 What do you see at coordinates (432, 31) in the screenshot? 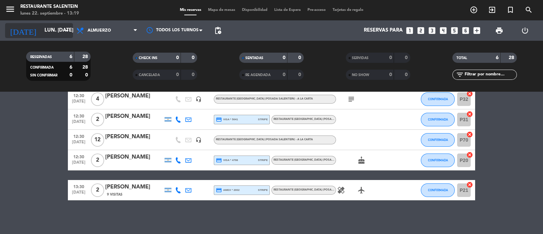
I see `i: looks_3` at bounding box center [432, 31].